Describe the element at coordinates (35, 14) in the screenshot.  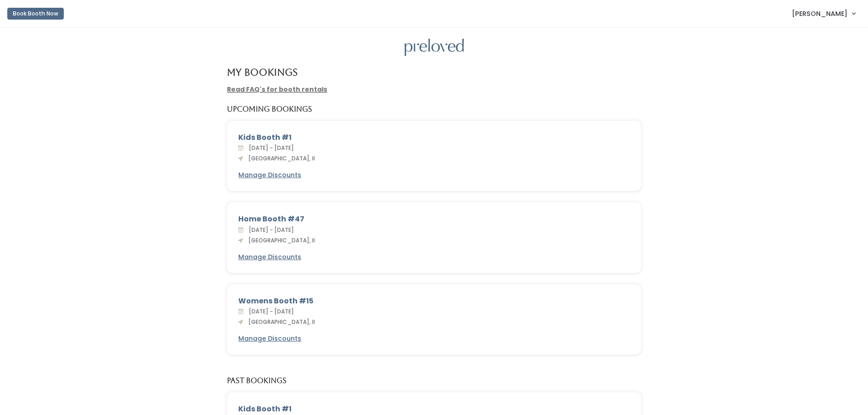
I see `button: Book Booth Now` at that location.